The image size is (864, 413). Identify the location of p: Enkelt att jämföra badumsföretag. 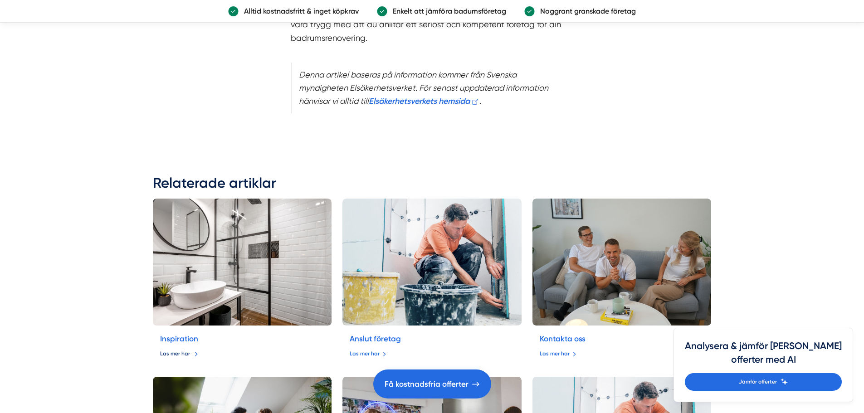
(447, 11).